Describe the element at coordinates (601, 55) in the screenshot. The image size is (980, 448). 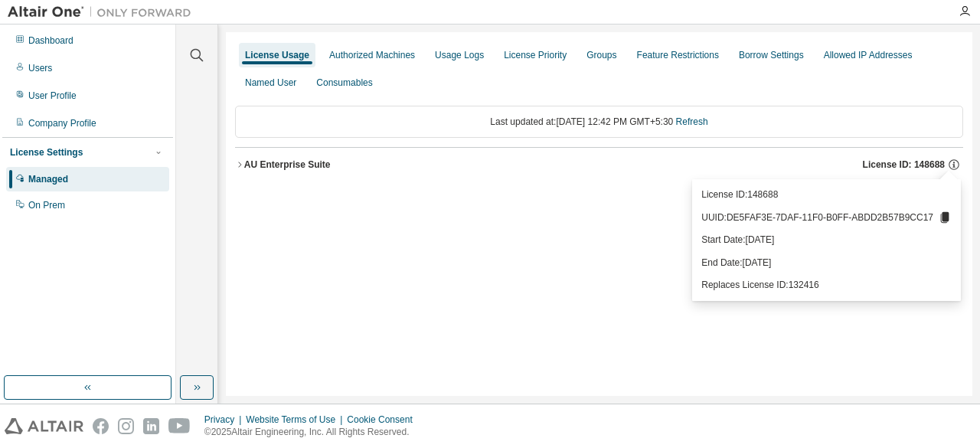
I see `div: Groups` at that location.